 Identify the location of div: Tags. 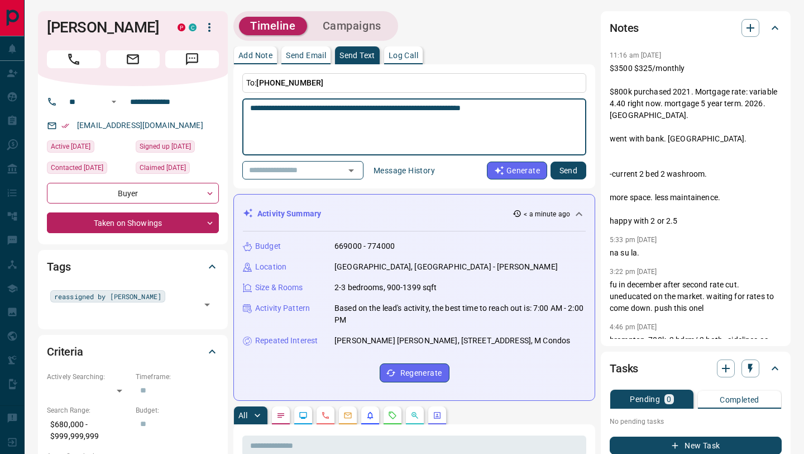
(133, 266).